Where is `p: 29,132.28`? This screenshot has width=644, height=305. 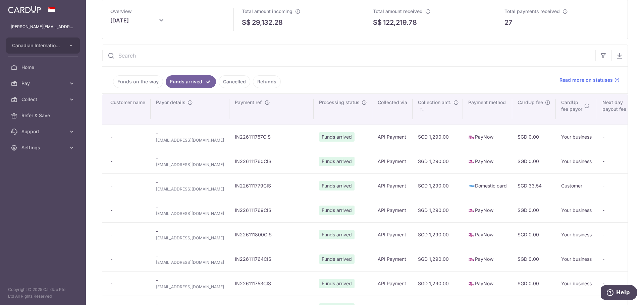 p: 29,132.28 is located at coordinates (268, 22).